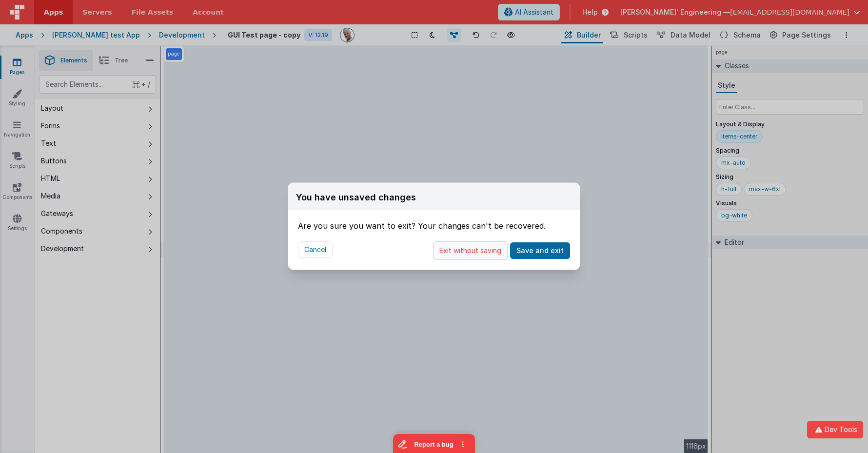 This screenshot has width=868, height=453. Describe the element at coordinates (539, 251) in the screenshot. I see `button: Save and exit` at that location.